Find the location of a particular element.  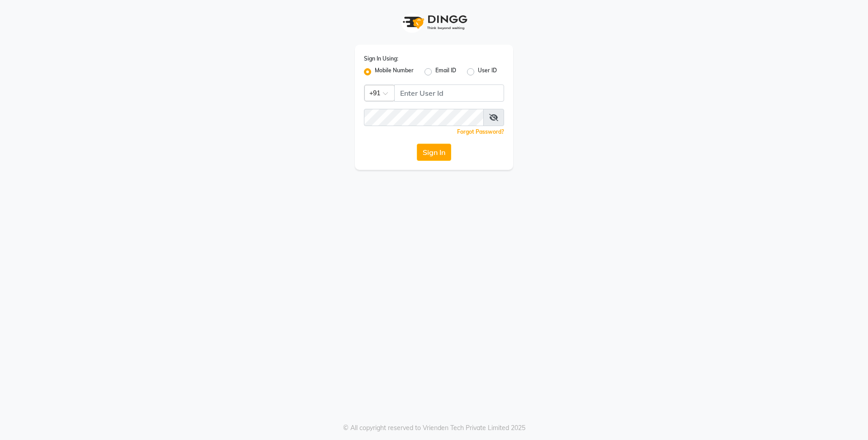

label: User ID is located at coordinates (487, 72).